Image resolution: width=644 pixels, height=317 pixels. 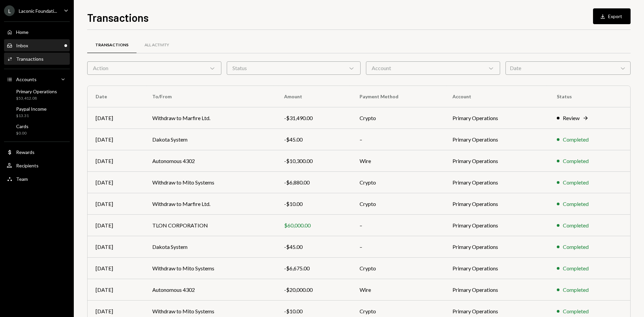 I want to click on th: Amount, so click(x=314, y=97).